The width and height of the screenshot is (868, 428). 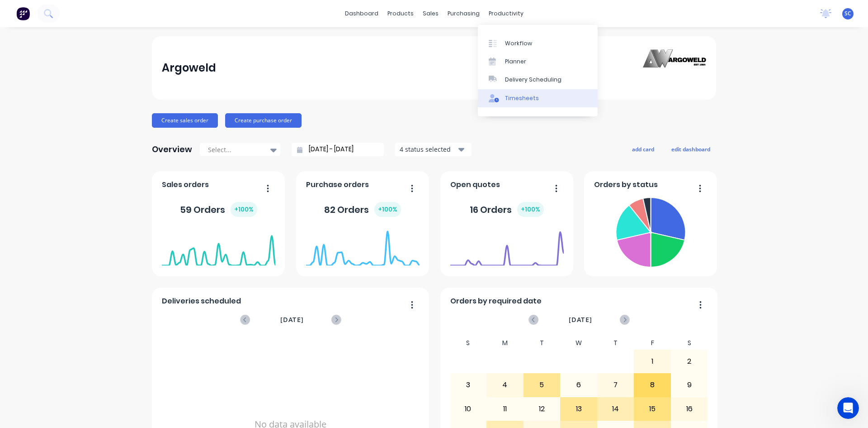 What do you see at coordinates (505, 343) in the screenshot?
I see `div: M` at bounding box center [505, 343].